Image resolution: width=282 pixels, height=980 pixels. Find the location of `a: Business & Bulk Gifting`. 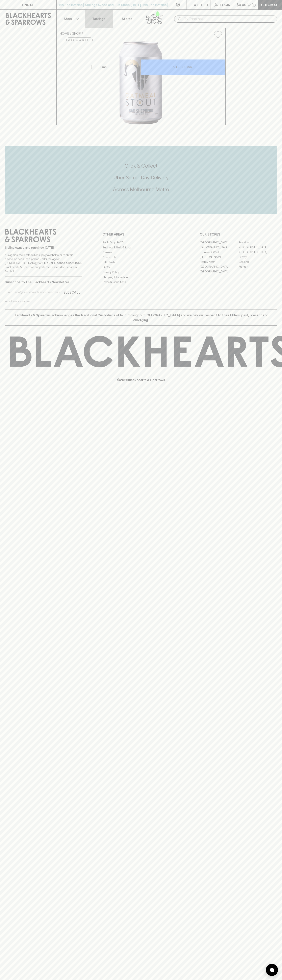

a: Business & Bulk Gifting is located at coordinates (141, 247).